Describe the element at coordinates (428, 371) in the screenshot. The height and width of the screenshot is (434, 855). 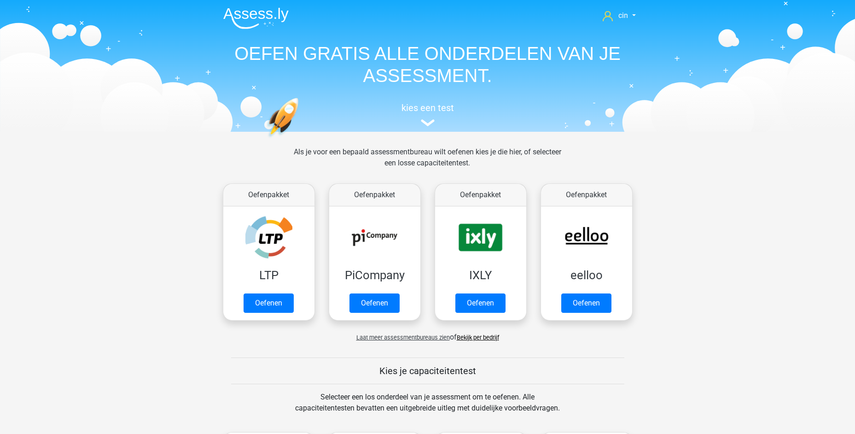
I see `h5: Kies je capaciteitentest` at that location.